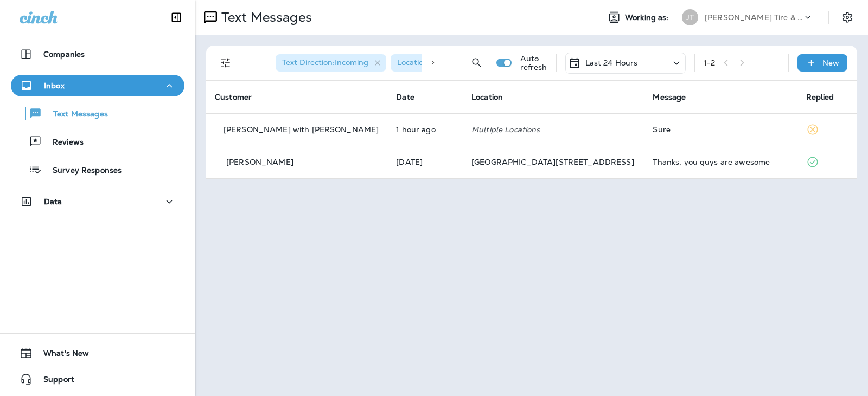 This screenshot has width=868, height=396. I want to click on p: Last 24 Hours, so click(612, 63).